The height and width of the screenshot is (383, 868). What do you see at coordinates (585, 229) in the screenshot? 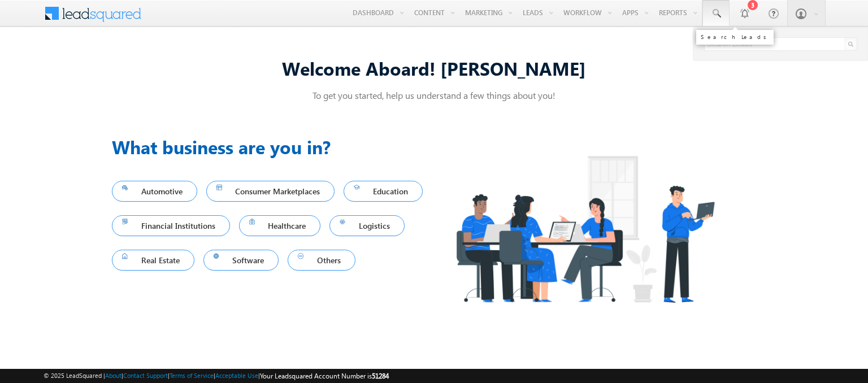
I see `img: Industry.png` at bounding box center [585, 229].